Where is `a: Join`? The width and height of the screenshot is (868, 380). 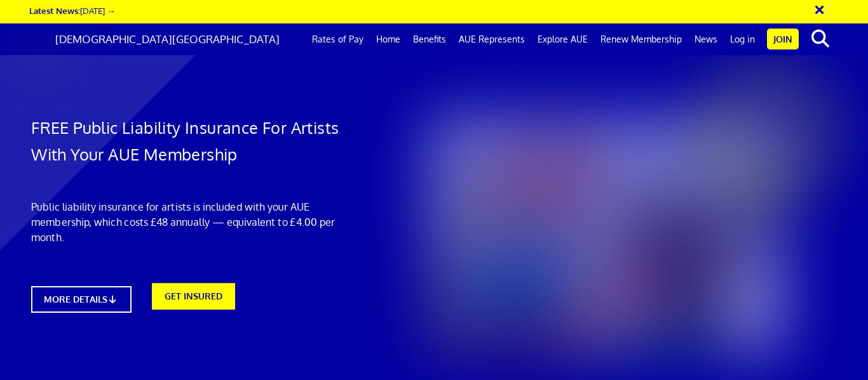
a: Join is located at coordinates (783, 39).